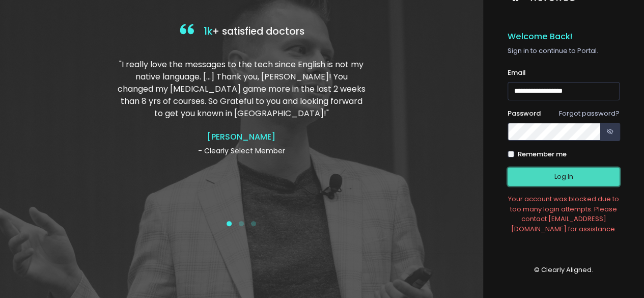  I want to click on label: Email, so click(517, 73).